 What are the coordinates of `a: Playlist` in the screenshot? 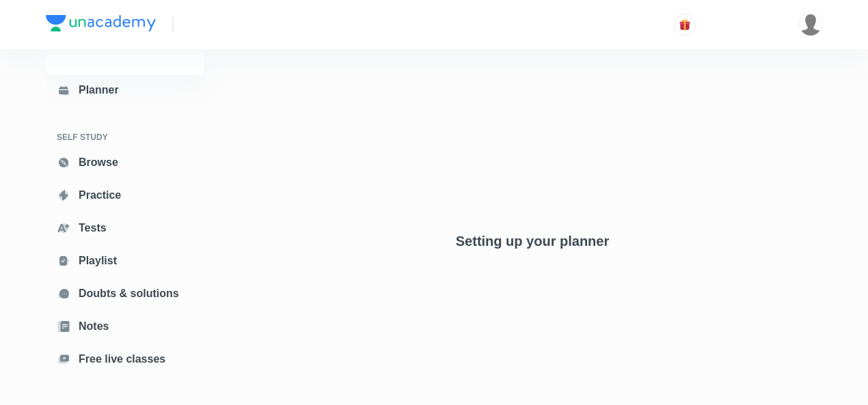 It's located at (125, 261).